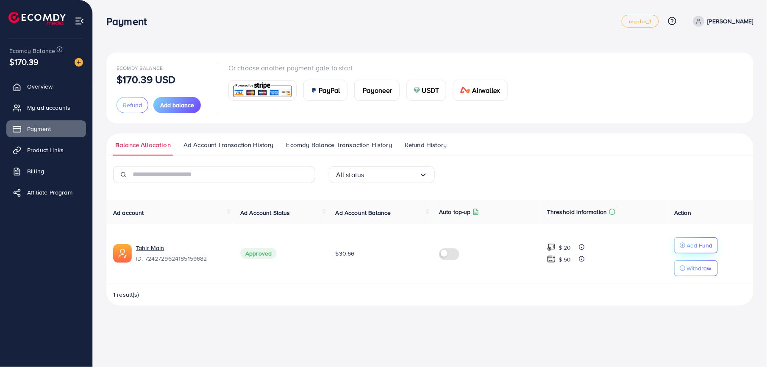 The height and width of the screenshot is (367, 767). What do you see at coordinates (79, 21) in the screenshot?
I see `img: menu` at bounding box center [79, 21].